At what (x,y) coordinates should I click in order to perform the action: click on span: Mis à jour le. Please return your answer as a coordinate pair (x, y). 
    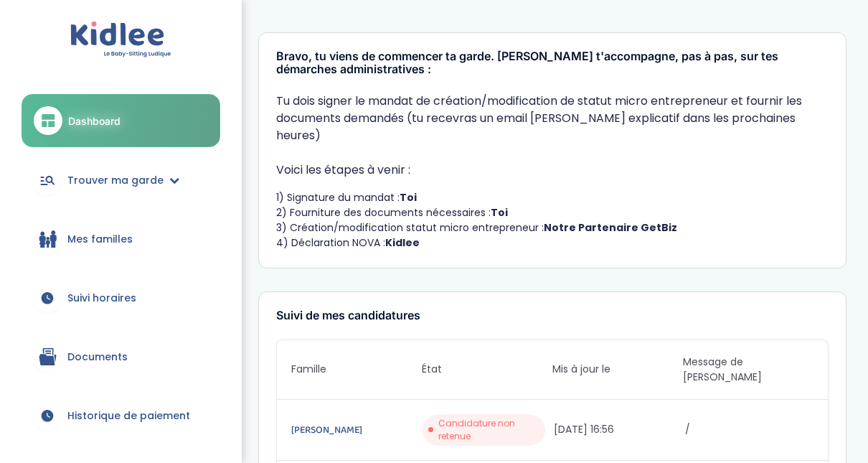
    Looking at the image, I should click on (618, 369).